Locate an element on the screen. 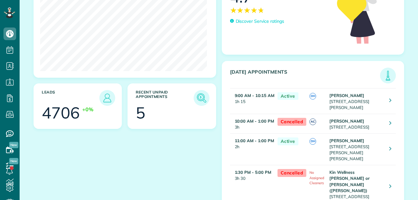 The height and width of the screenshot is (200, 418). p: Discover Service ratings is located at coordinates (260, 21).